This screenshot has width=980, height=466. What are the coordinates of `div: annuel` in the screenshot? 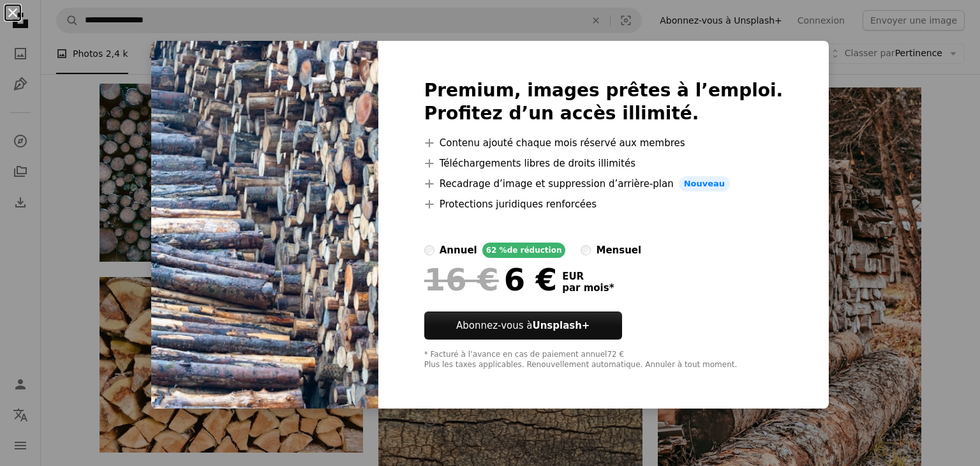 It's located at (458, 250).